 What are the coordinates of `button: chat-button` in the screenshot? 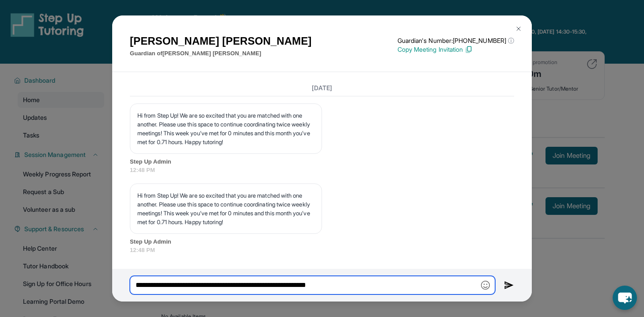 It's located at (625, 297).